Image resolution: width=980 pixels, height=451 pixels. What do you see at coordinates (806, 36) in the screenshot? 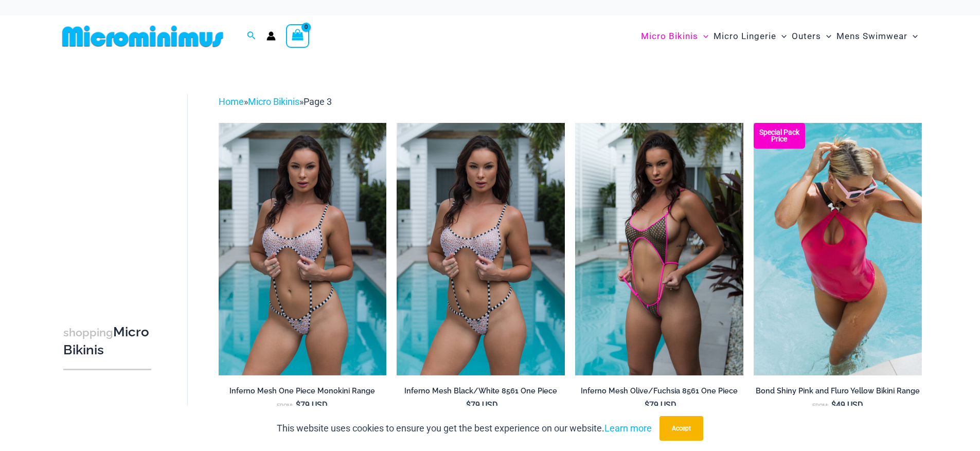
I see `span: Outers` at bounding box center [806, 36].